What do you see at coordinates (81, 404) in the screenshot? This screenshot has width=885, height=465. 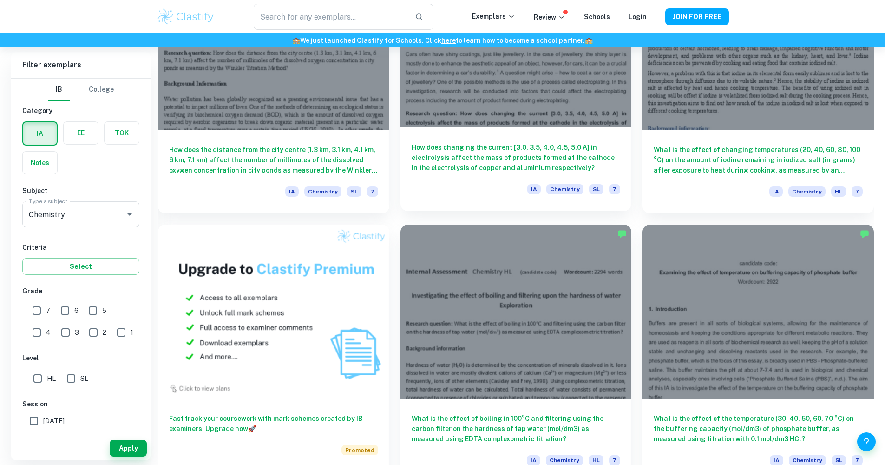 I see `h6: Session` at bounding box center [81, 404].